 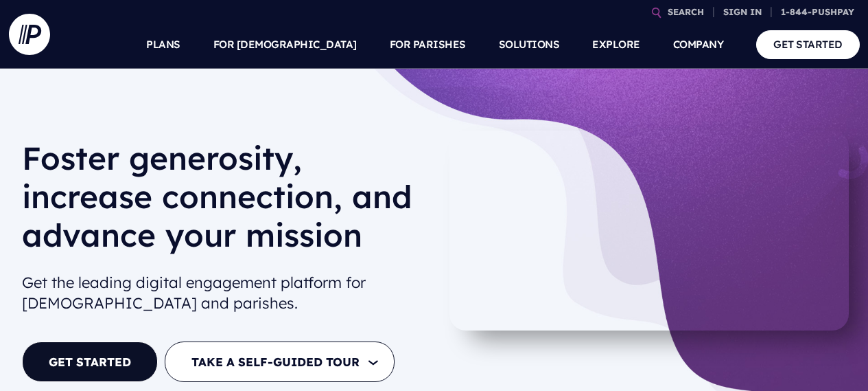 What do you see at coordinates (163, 44) in the screenshot?
I see `a: PLANS` at bounding box center [163, 44].